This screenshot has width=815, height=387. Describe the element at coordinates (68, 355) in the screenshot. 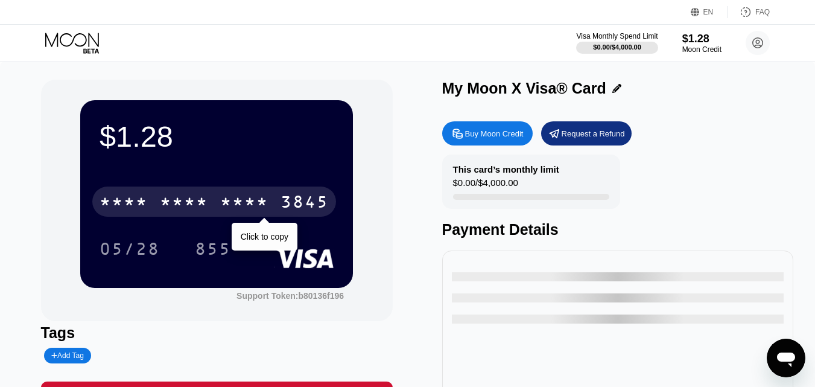

I see `div: Add Tag` at that location.